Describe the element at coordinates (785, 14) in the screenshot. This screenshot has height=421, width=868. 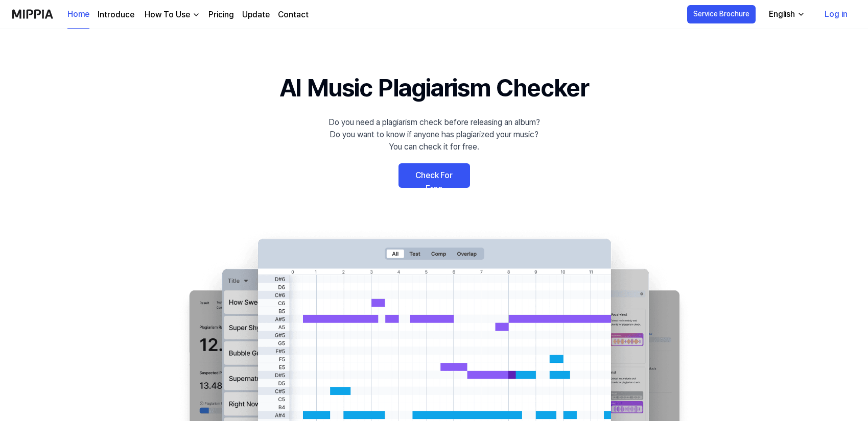
I see `button: English` at that location.